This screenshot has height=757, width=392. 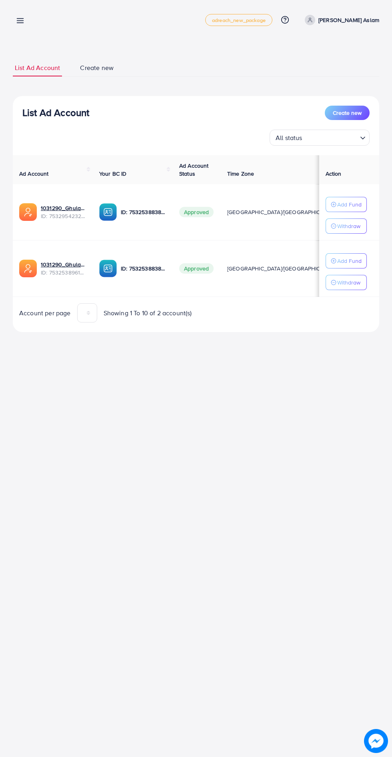 I want to click on span: All status, so click(x=289, y=138).